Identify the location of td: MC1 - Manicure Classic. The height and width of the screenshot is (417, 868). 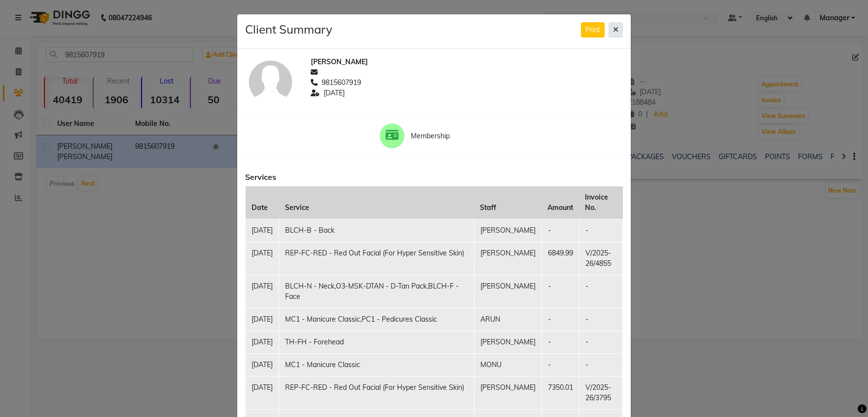
(377, 364).